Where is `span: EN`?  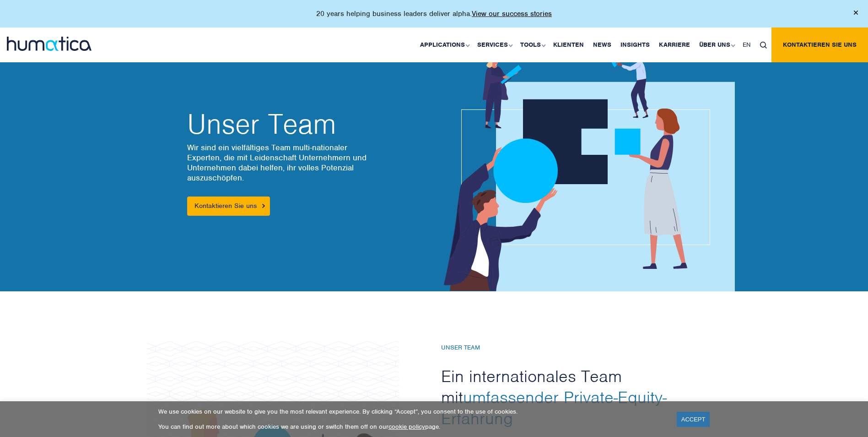 span: EN is located at coordinates (747, 44).